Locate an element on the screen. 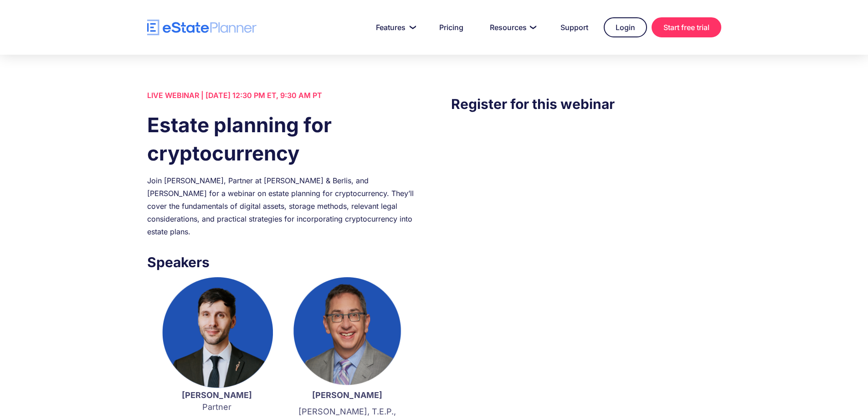 Image resolution: width=868 pixels, height=419 pixels. a: Support is located at coordinates (574, 27).